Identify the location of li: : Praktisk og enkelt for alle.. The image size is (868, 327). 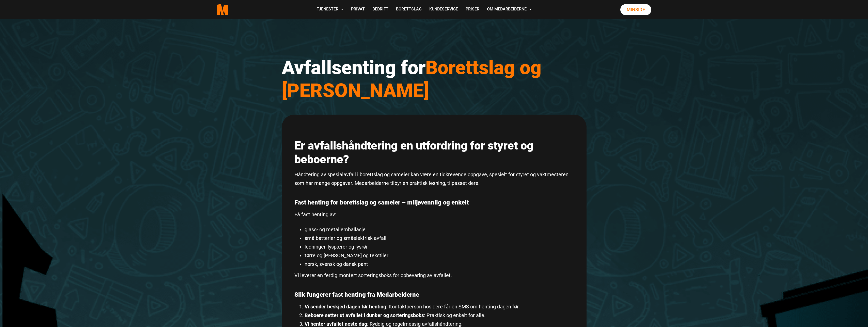
(439, 315).